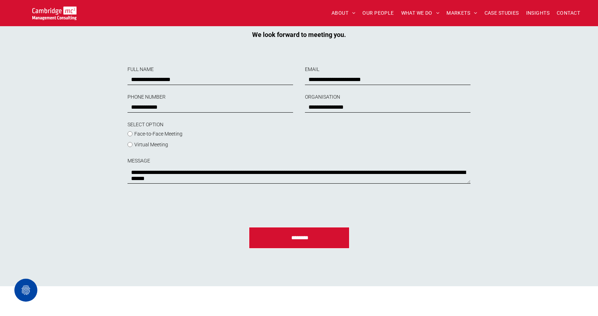 Image resolution: width=598 pixels, height=316 pixels. Describe the element at coordinates (378, 13) in the screenshot. I see `a: OUR PEOPLE` at that location.